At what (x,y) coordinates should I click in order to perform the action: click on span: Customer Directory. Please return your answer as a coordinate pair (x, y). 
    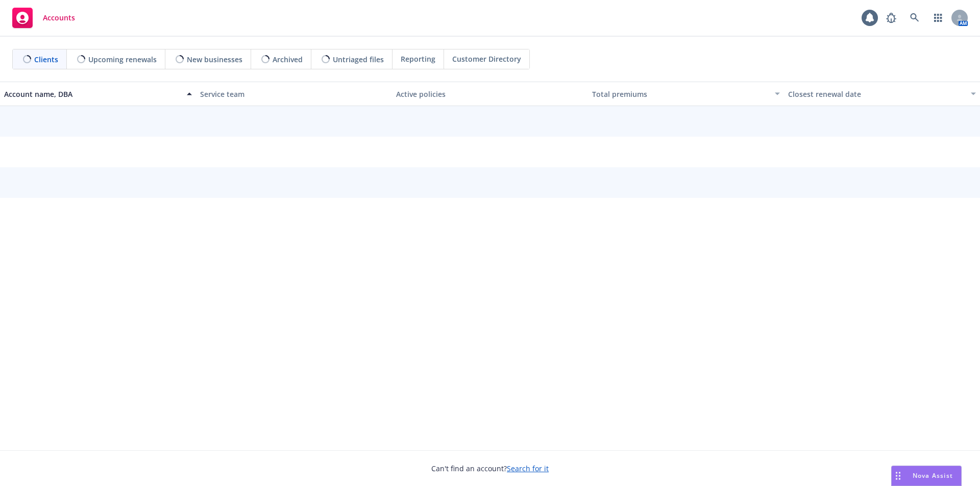
    Looking at the image, I should click on (486, 59).